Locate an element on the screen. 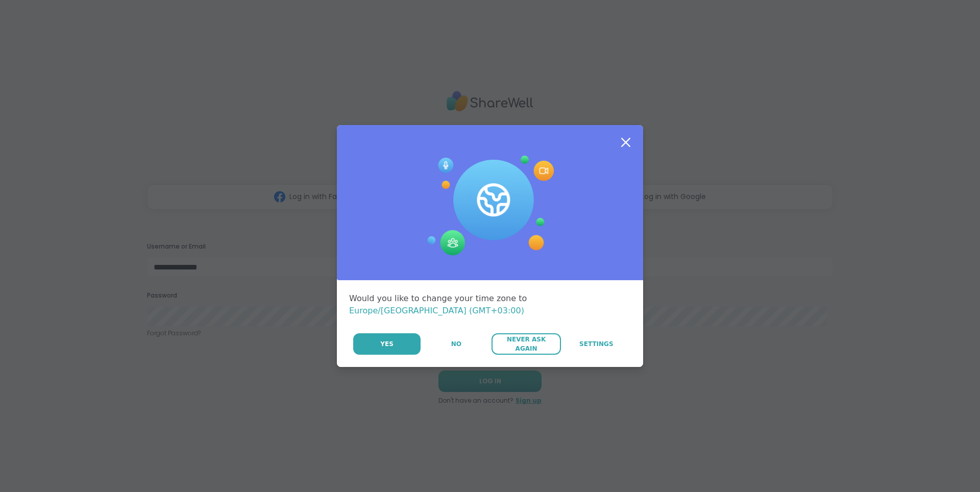 The width and height of the screenshot is (980, 492). span: Settings is located at coordinates (597, 344).